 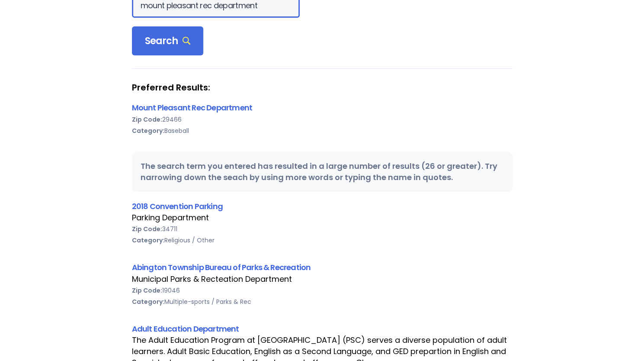 I want to click on div: Parking Department, so click(x=322, y=217).